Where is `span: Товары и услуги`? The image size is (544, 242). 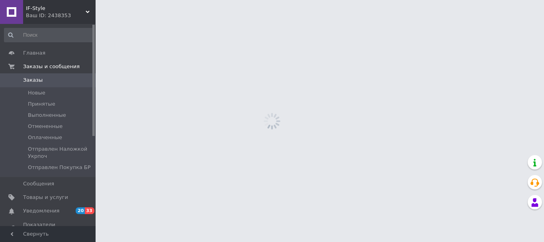
span: Товары и услуги is located at coordinates (45, 197).